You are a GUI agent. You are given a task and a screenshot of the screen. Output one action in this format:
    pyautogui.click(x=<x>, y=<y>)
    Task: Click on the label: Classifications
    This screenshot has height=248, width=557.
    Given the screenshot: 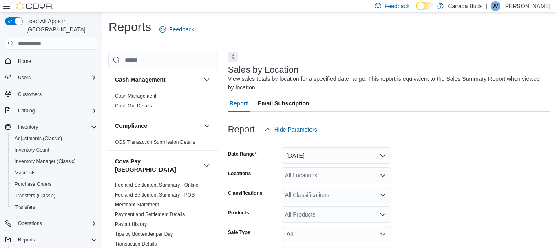 What is the action you would take?
    pyautogui.click(x=245, y=193)
    